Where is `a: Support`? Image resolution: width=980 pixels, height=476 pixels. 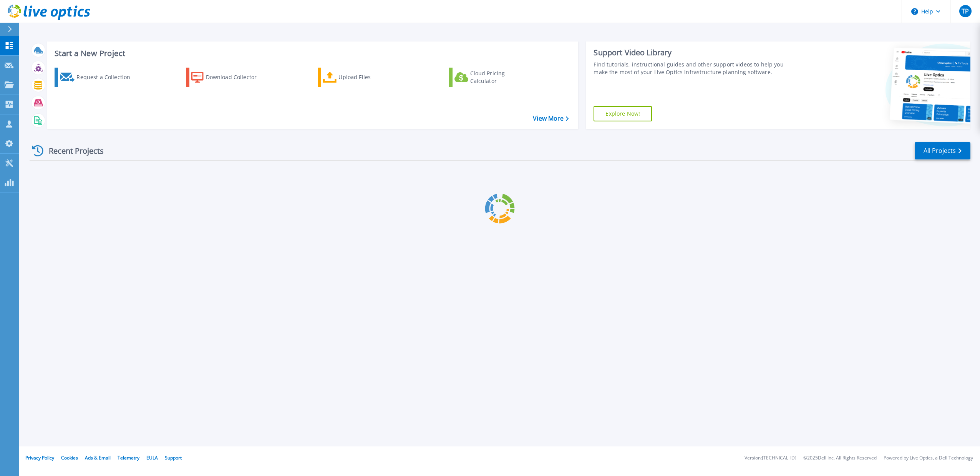 a: Support is located at coordinates (173, 458).